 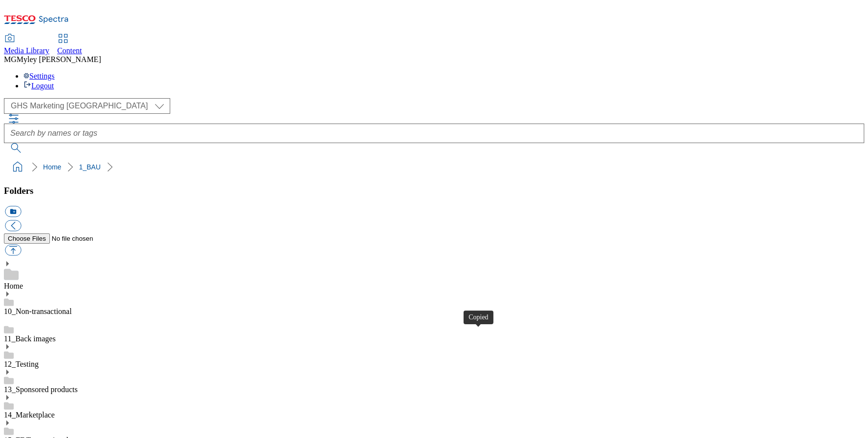 I want to click on a: 1_BAU, so click(x=89, y=167).